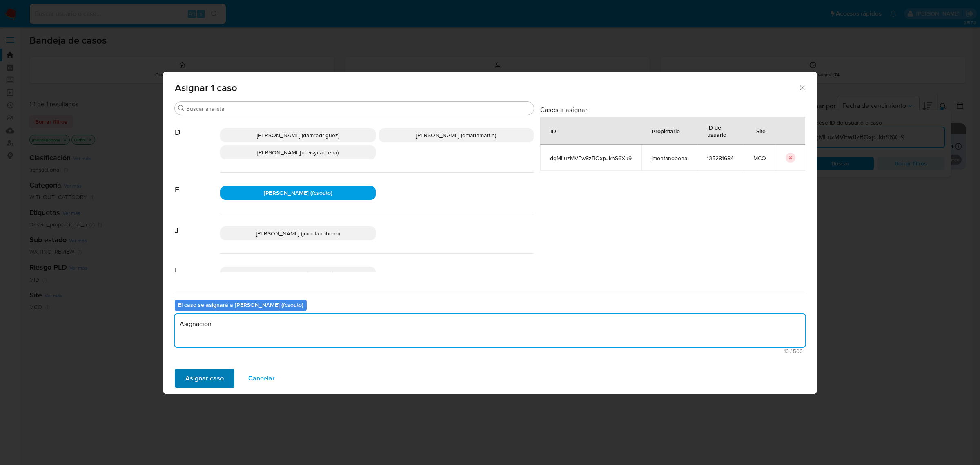 The image size is (980, 465). What do you see at coordinates (760, 158) in the screenshot?
I see `span: MCO` at bounding box center [760, 158].